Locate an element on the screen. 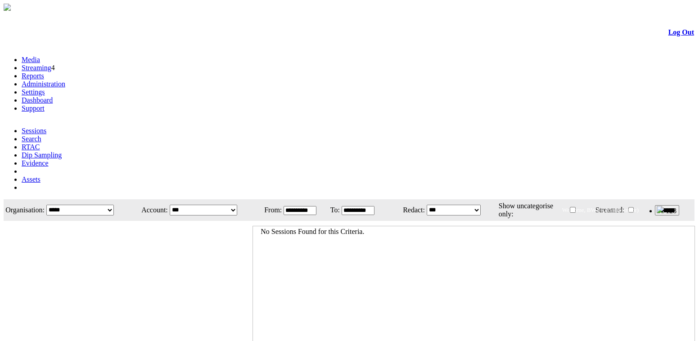 The height and width of the screenshot is (341, 699). a: Streaming is located at coordinates (36, 67).